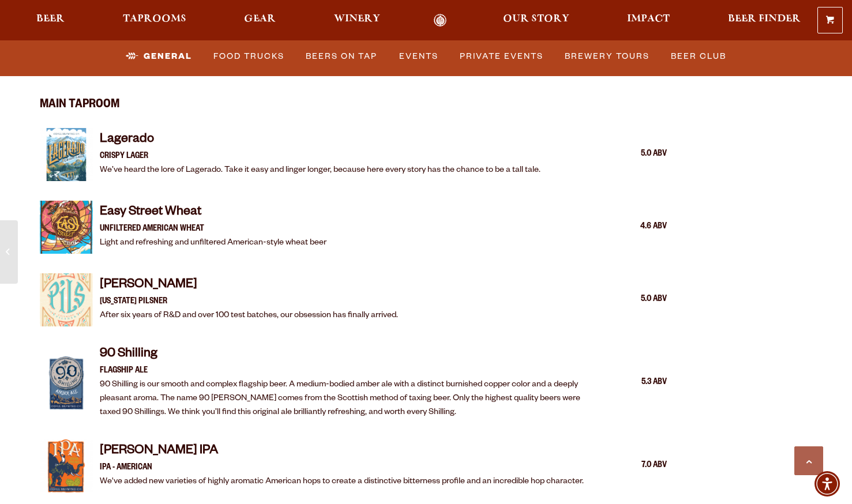  I want to click on span: Beer Finder, so click(764, 19).